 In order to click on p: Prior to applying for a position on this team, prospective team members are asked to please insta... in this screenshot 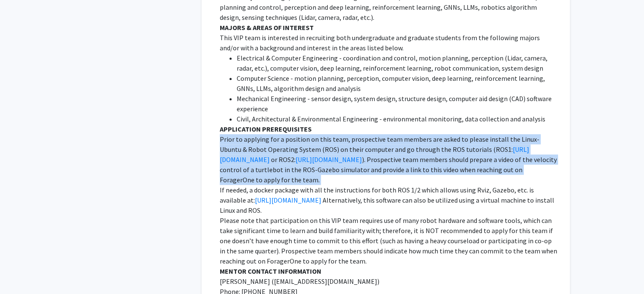, I will do `click(389, 159)`.